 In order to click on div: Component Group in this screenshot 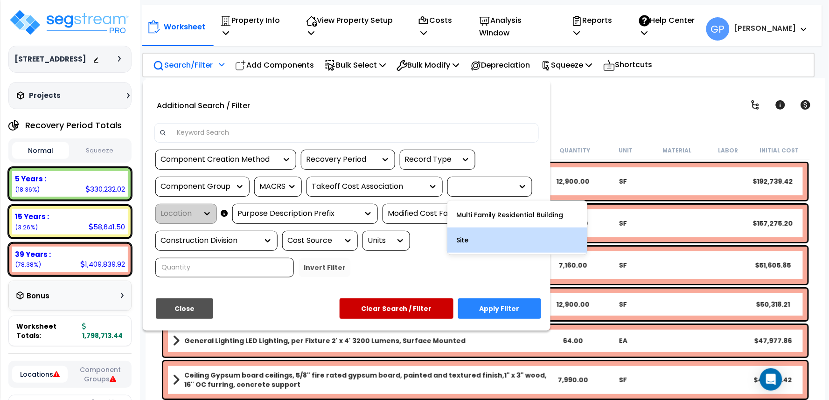, I will do `click(196, 187)`.